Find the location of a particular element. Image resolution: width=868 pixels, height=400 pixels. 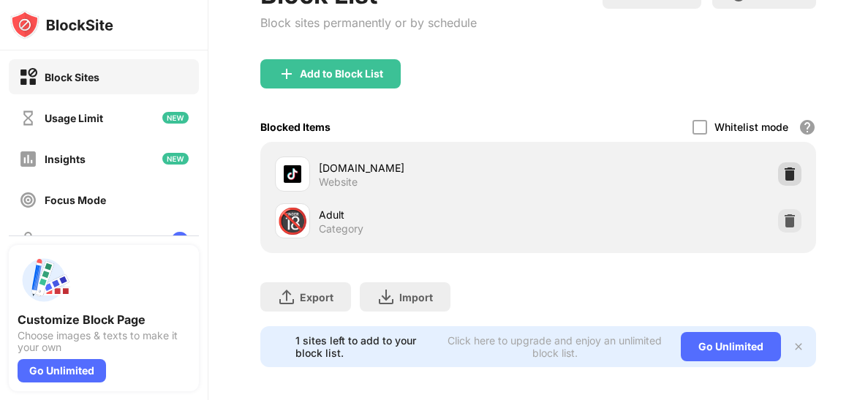

img: push-custom-page.svg is located at coordinates (44, 280).